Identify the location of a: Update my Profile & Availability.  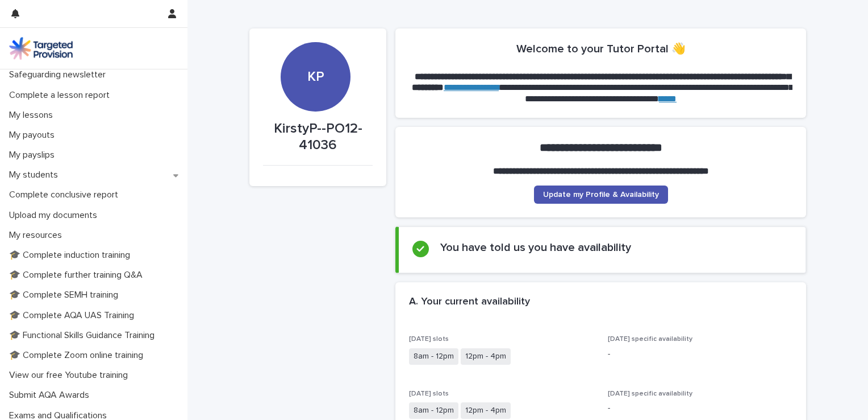
(601, 195).